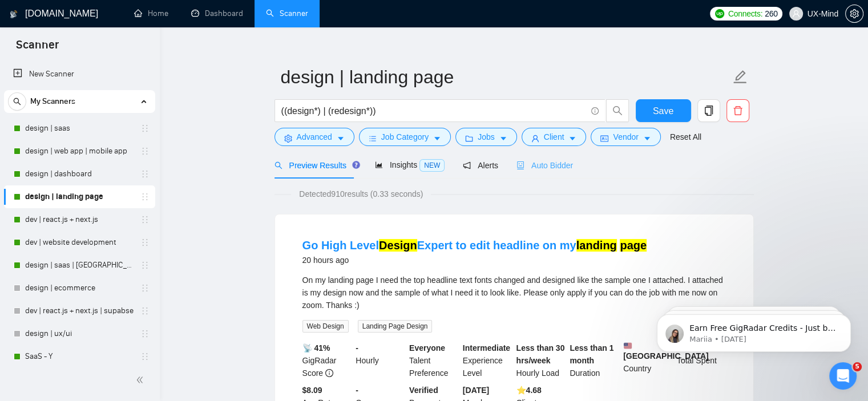  Describe the element at coordinates (14, 14) in the screenshot. I see `img: logo` at that location.